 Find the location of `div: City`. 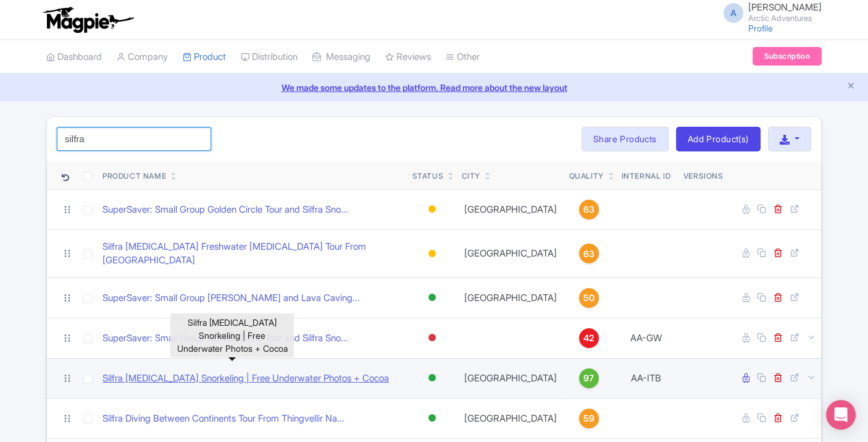

div: City is located at coordinates (471, 176).